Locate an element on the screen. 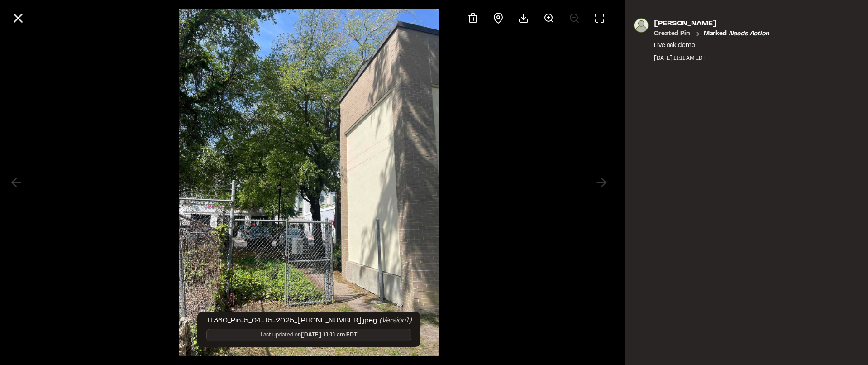 Image resolution: width=868 pixels, height=365 pixels. em: needs action is located at coordinates (749, 34).